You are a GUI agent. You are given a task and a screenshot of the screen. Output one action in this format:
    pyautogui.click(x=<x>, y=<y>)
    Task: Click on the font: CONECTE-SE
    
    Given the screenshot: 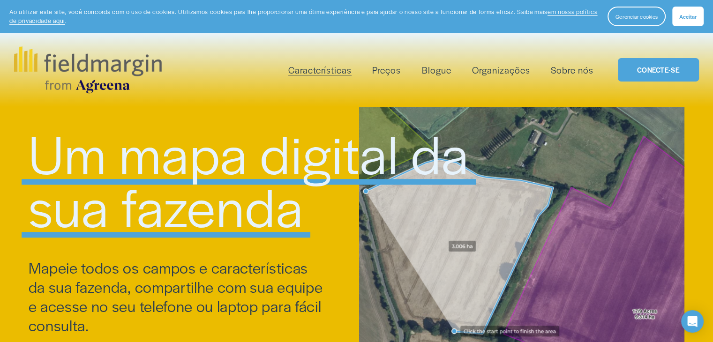 What is the action you would take?
    pyautogui.click(x=658, y=70)
    